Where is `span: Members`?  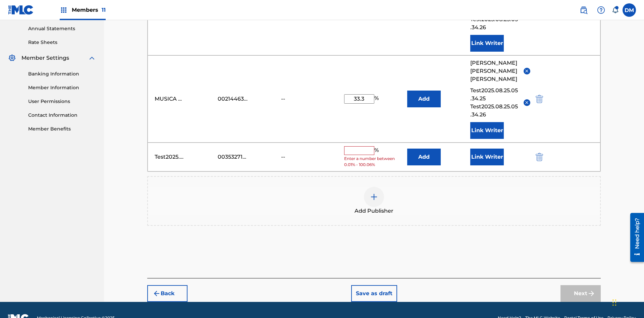
span: Members is located at coordinates (89, 9).